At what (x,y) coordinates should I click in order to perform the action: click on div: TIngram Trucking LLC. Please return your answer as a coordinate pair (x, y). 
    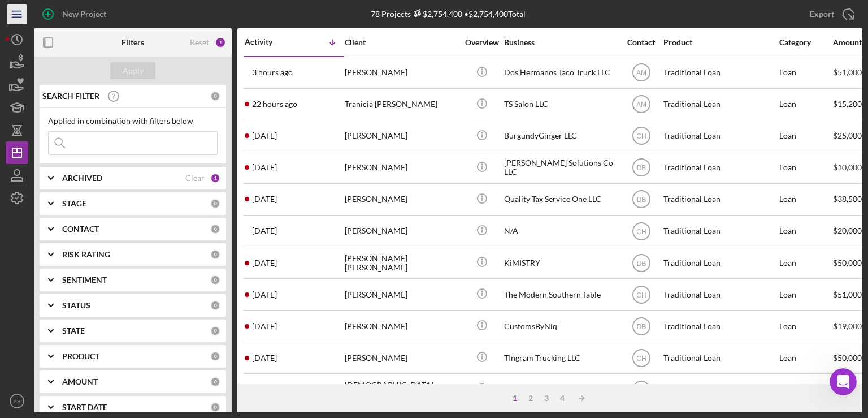
    Looking at the image, I should click on (560, 357).